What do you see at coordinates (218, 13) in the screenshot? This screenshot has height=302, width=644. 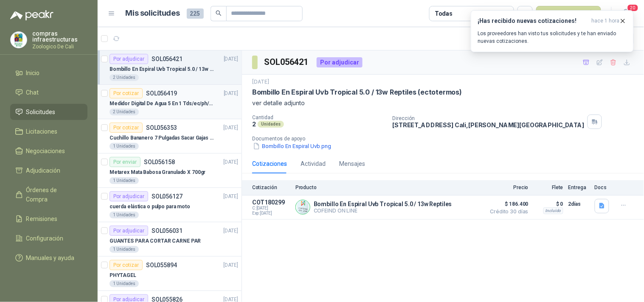 I see `span: search` at bounding box center [218, 13].